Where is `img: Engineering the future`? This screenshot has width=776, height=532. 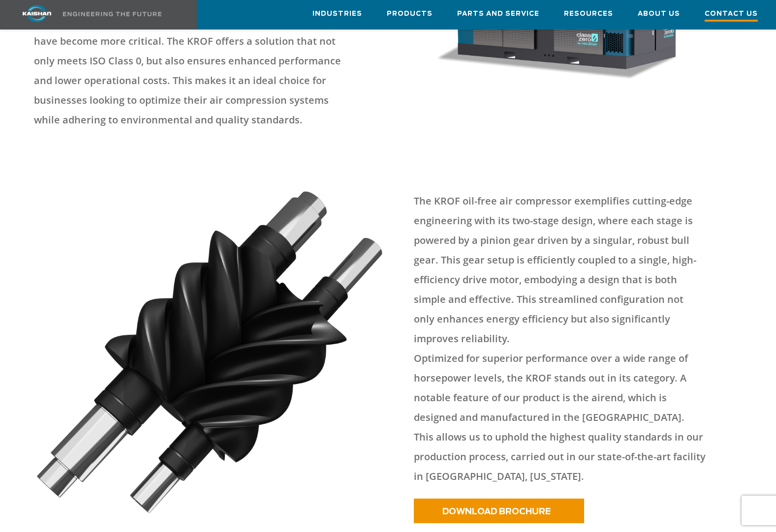 img: Engineering the future is located at coordinates (113, 14).